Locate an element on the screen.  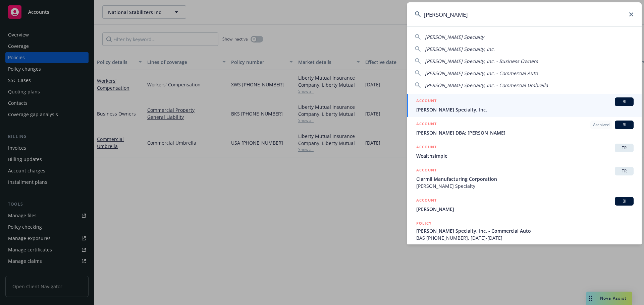
input: Search... is located at coordinates (524, 14).